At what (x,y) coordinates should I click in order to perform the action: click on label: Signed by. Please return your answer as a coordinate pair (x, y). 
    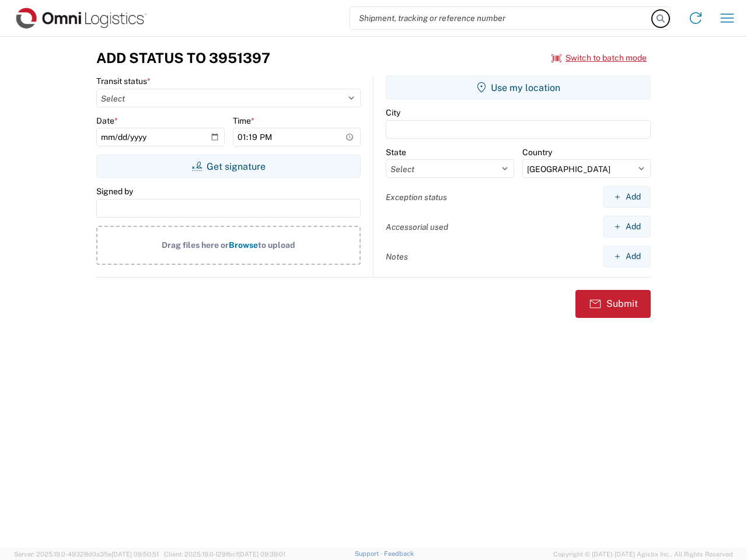
    Looking at the image, I should click on (115, 191).